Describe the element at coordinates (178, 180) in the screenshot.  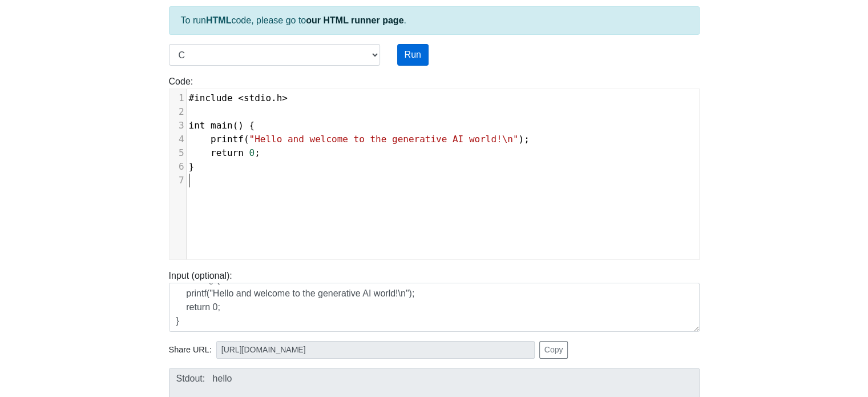
I see `div: 7` at that location.